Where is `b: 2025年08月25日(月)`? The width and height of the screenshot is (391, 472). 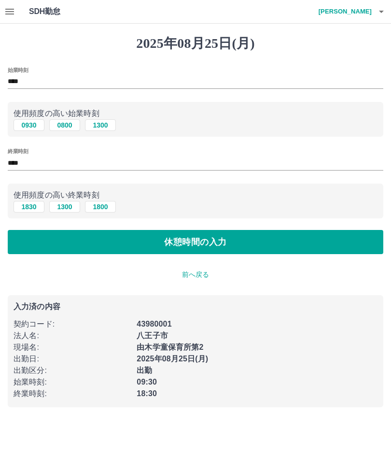 b: 2025年08月25日(月) is located at coordinates (172, 358).